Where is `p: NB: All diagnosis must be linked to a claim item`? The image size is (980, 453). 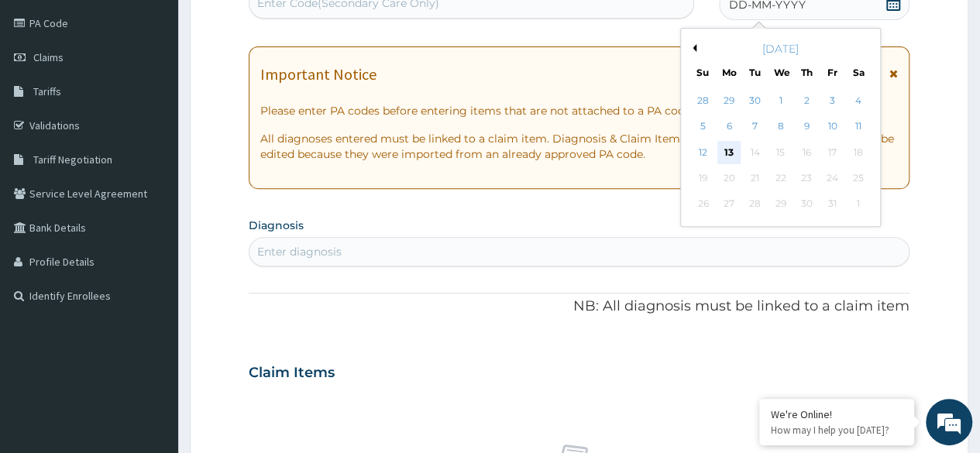 p: NB: All diagnosis must be linked to a claim item is located at coordinates (578, 306).